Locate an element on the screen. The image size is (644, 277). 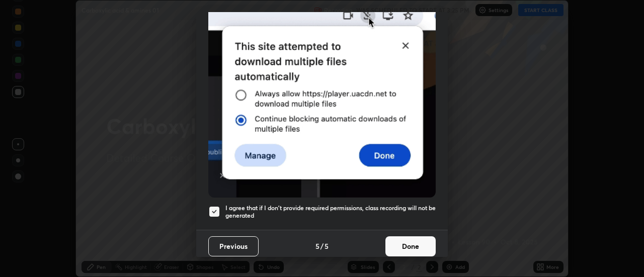
h5: I agree that if I don't provide required permissions, class recording will not be generated is located at coordinates (331, 212).